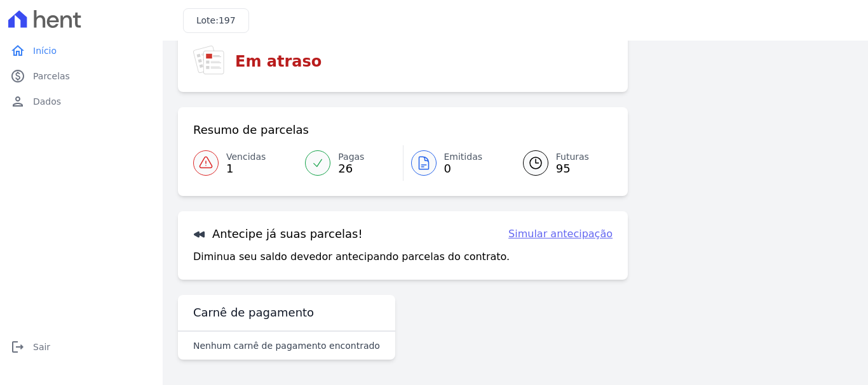 This screenshot has height=385, width=868. I want to click on p: Nenhum carnê de pagamento encontrado, so click(287, 346).